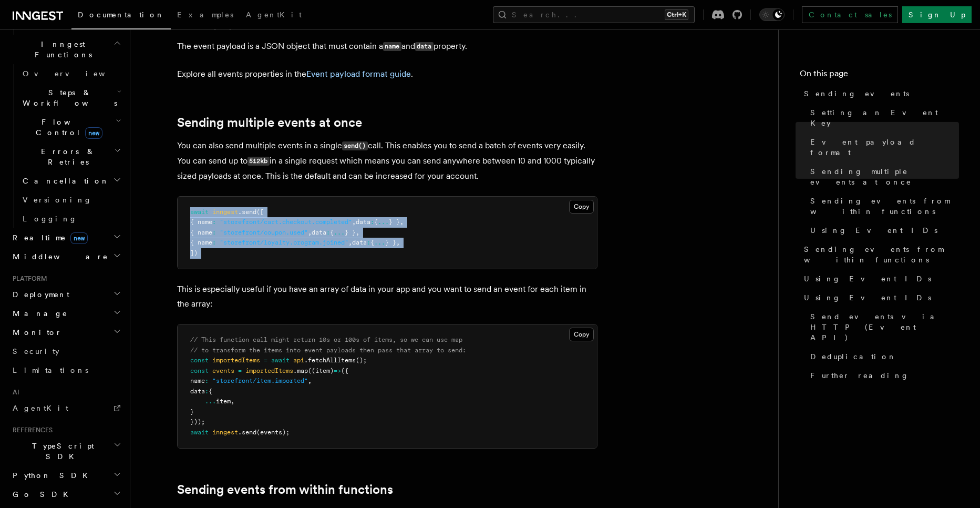 The width and height of the screenshot is (980, 508). What do you see at coordinates (66, 157) in the screenshot?
I see `span: Errors & Retries` at bounding box center [66, 157].